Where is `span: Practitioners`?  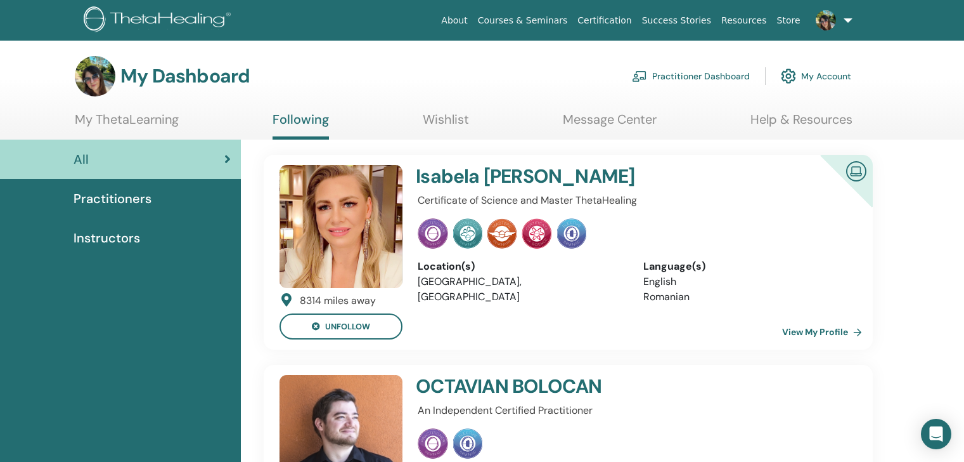
span: Practitioners is located at coordinates (112, 198).